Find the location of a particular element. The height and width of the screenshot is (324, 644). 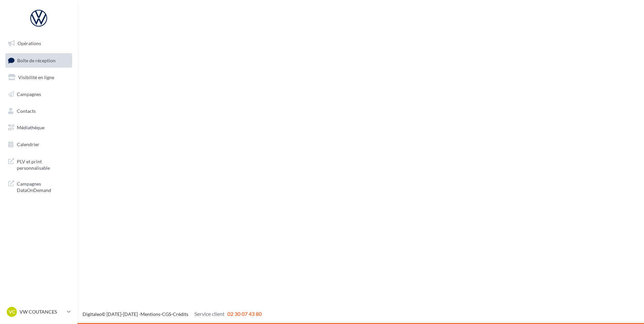

span: Contacts is located at coordinates (27, 110).